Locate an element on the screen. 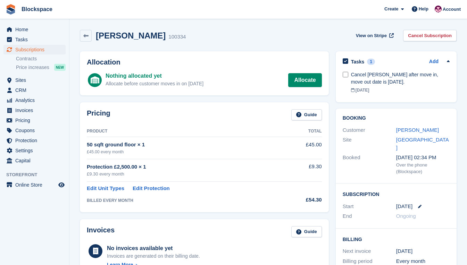 This screenshot has width=467, height=265. div: No invoices available yet is located at coordinates (153, 248).